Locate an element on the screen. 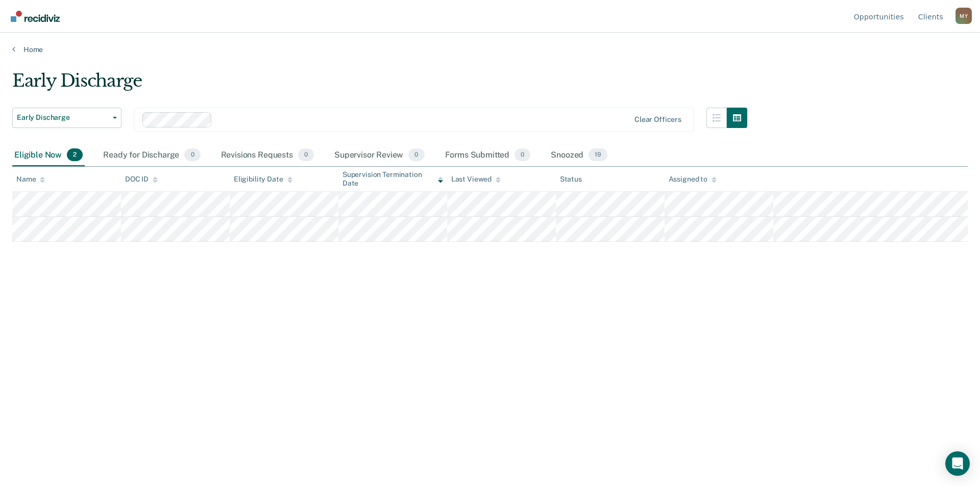  button: Early Discharge is located at coordinates (67, 117).